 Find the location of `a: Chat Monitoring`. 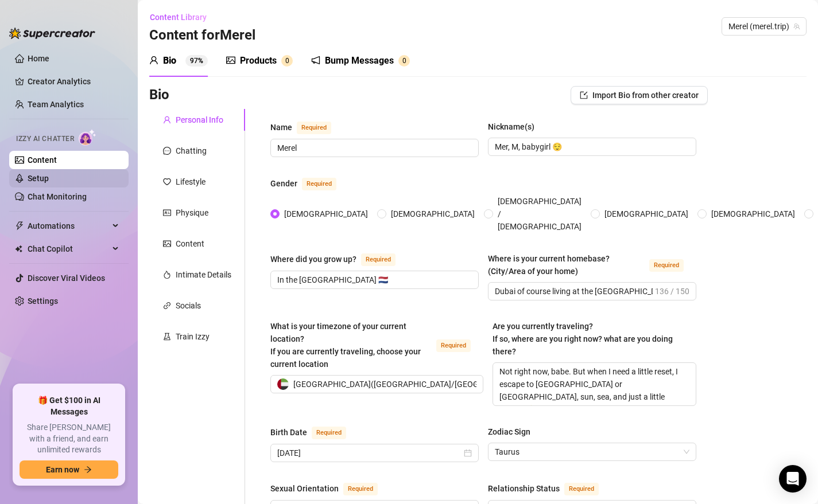

a: Chat Monitoring is located at coordinates (56, 196).